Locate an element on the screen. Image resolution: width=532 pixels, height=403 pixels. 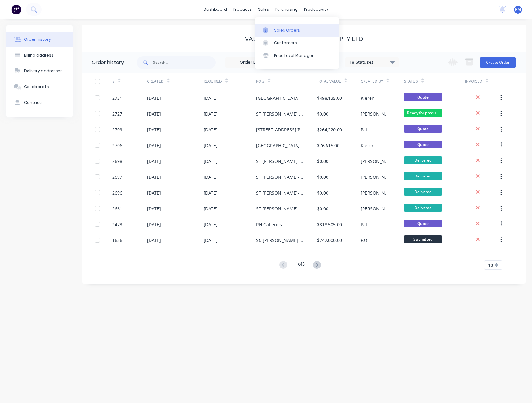
div: 2473 is located at coordinates (117, 224).